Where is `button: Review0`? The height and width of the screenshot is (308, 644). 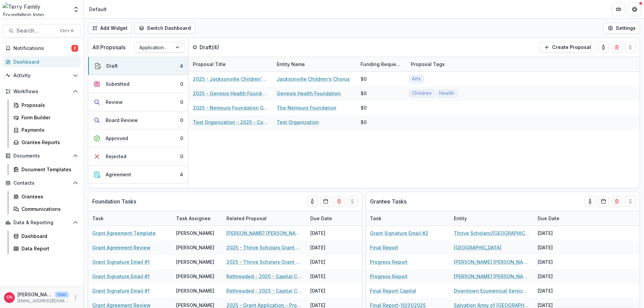 button: Review0 is located at coordinates (138, 102).